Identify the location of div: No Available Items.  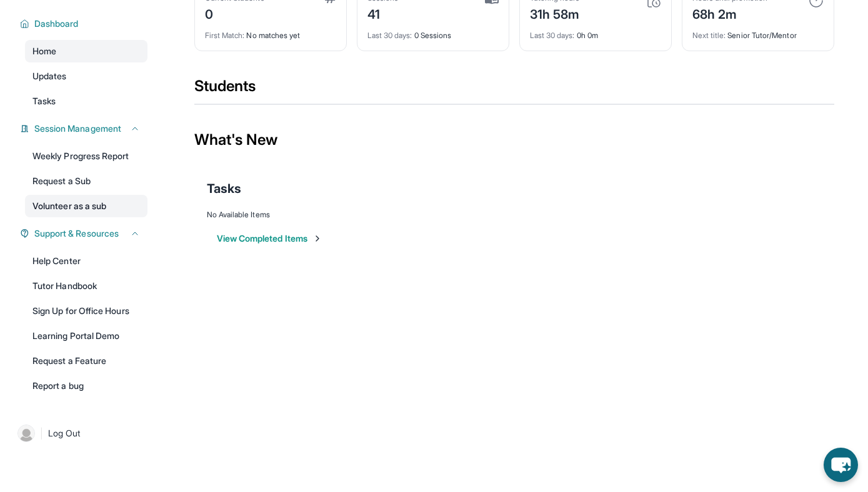
(514, 215).